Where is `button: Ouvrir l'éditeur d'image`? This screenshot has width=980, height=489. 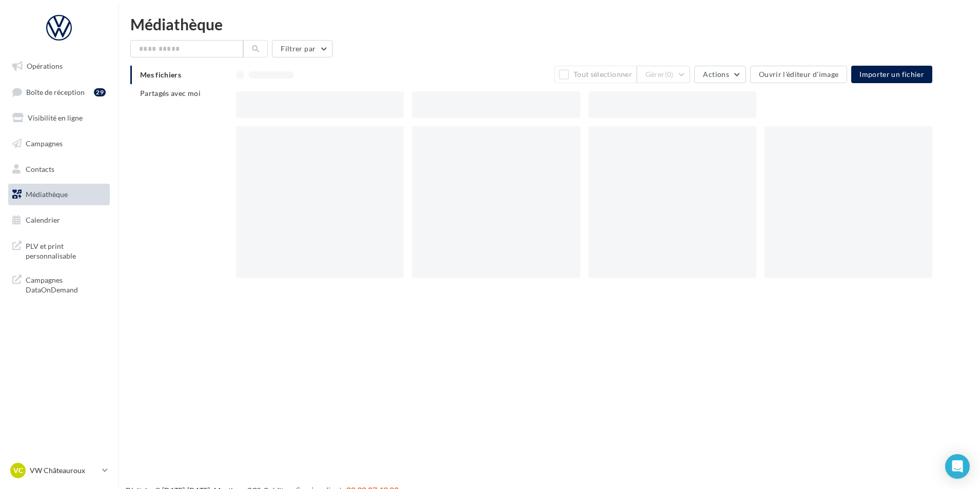
button: Ouvrir l'éditeur d'image is located at coordinates (798, 74).